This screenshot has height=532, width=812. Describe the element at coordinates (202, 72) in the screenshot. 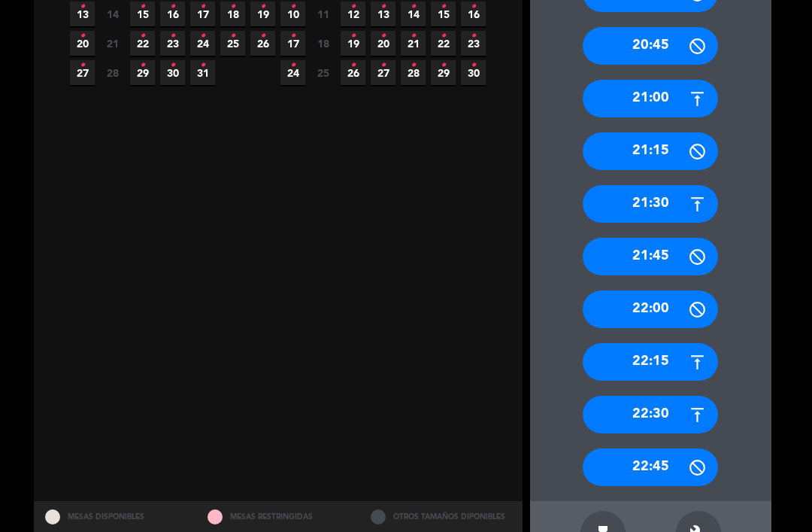

I see `span: 31` at that location.